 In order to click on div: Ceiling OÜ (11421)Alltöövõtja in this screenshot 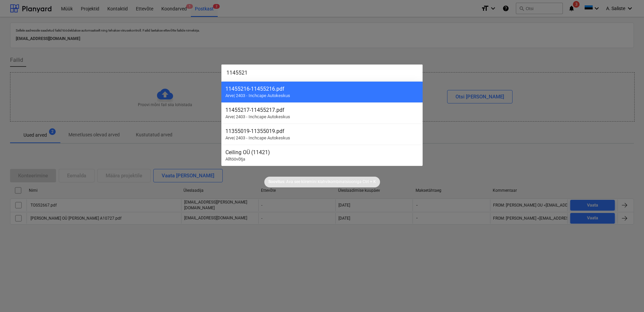, I will do `click(322, 155)`.